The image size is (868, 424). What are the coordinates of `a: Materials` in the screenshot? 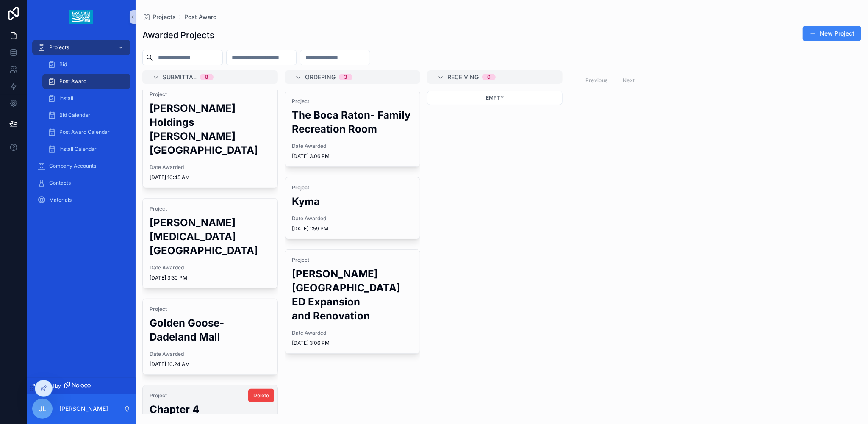 It's located at (81, 200).